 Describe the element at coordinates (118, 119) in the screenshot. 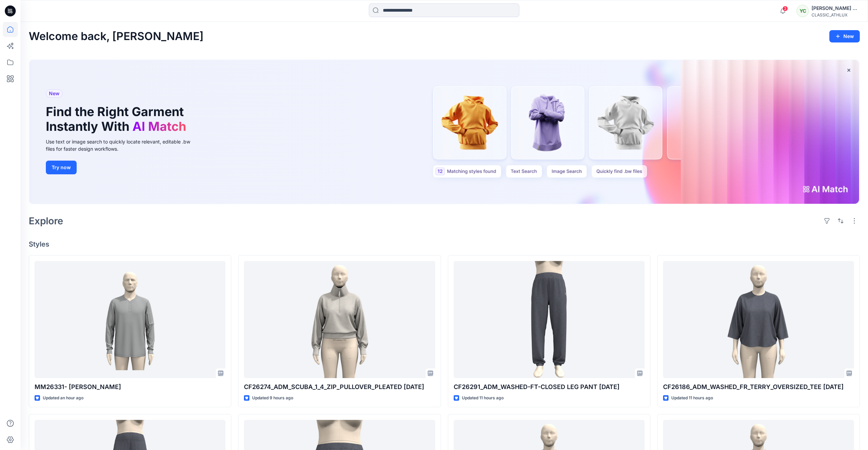

I see `h1: Find the Right Garment Instantly With` at that location.